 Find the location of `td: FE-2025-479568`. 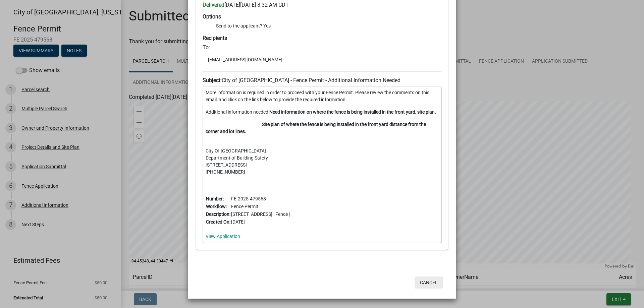

td: FE-2025-479568 is located at coordinates (260, 199).